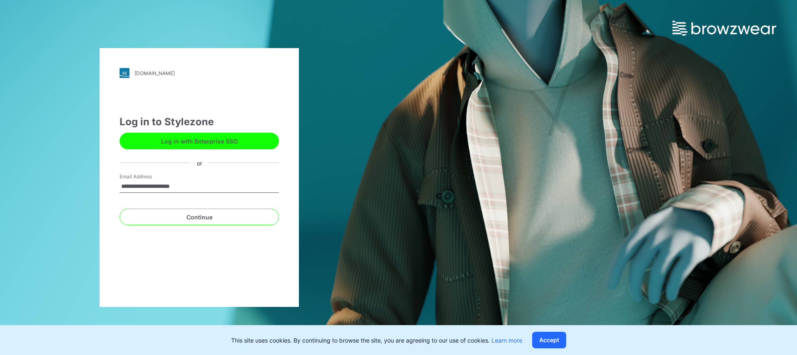 The width and height of the screenshot is (797, 355). What do you see at coordinates (199, 217) in the screenshot?
I see `button: Continue` at bounding box center [199, 217].